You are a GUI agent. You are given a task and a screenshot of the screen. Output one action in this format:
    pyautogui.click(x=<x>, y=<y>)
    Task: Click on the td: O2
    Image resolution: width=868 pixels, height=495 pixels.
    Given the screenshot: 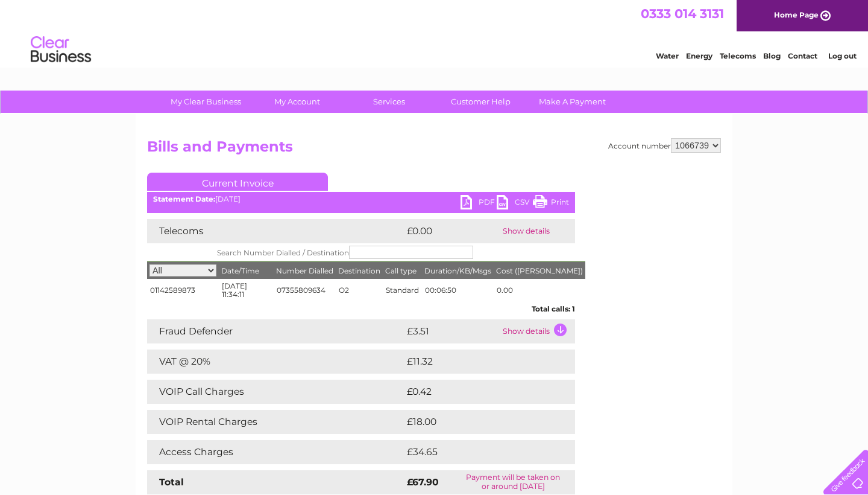 What is the action you would take?
    pyautogui.click(x=360, y=291)
    